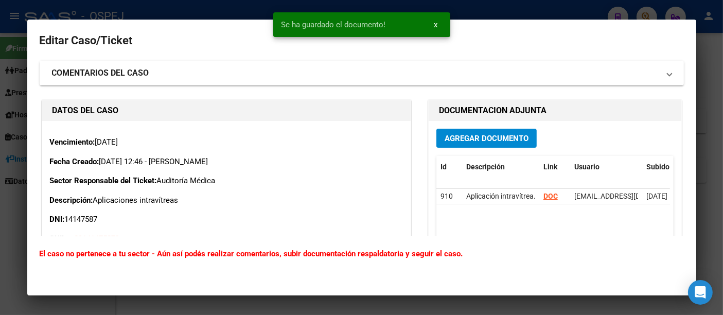  Describe the element at coordinates (362, 41) in the screenshot. I see `h2: Editar Caso/Ticket` at that location.